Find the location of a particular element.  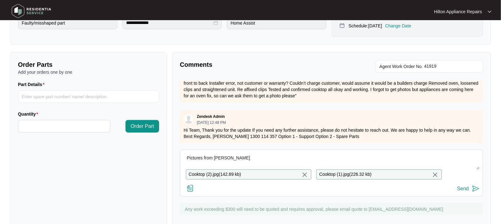

img: map-pin is located at coordinates (342, 25).